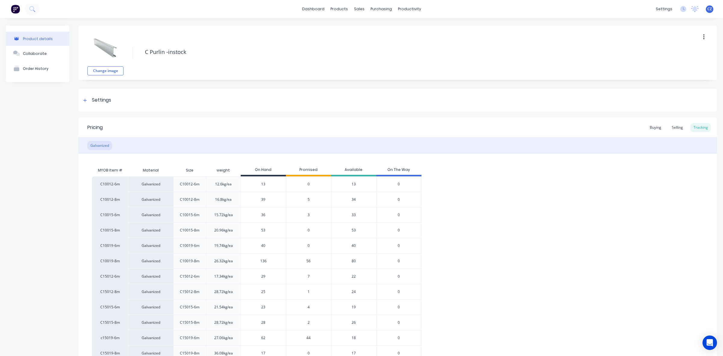  I want to click on span: 56, so click(308, 261).